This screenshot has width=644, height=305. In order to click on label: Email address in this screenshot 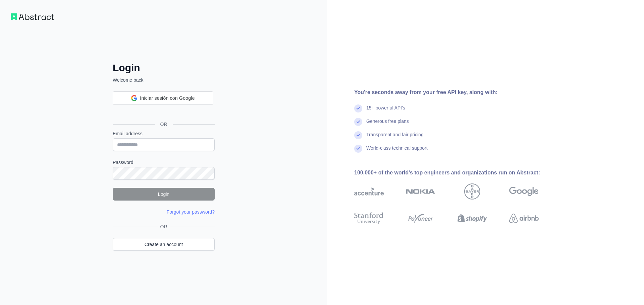, I will do `click(163, 134)`.